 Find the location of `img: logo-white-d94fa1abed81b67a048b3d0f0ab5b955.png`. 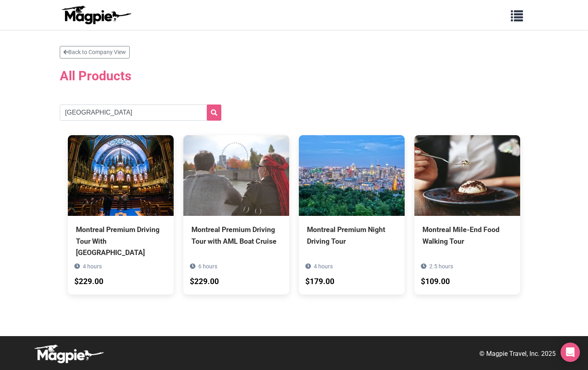

img: logo-white-d94fa1abed81b67a048b3d0f0ab5b955.png is located at coordinates (68, 354).